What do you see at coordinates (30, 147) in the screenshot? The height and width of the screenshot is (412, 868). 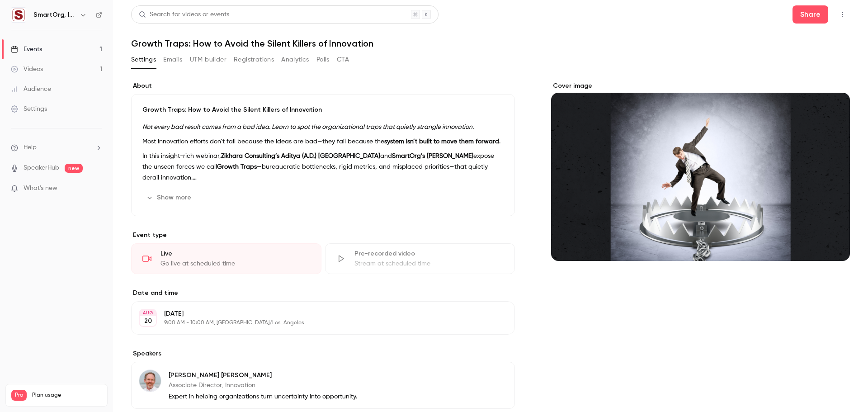 I see `span: Help` at bounding box center [30, 147].